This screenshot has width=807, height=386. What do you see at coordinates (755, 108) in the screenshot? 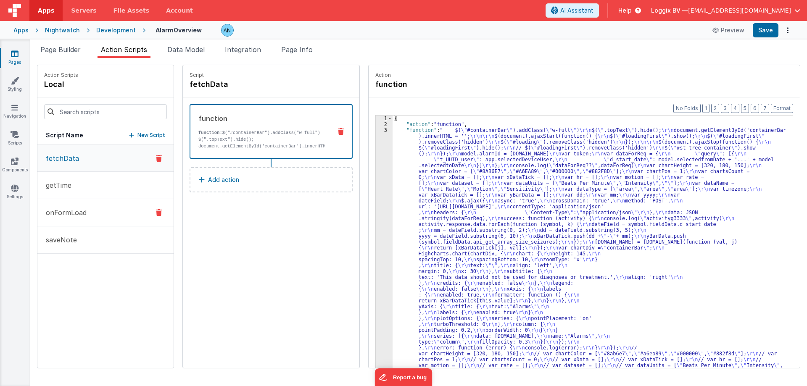
I see `button: 6` at bounding box center [755, 108].